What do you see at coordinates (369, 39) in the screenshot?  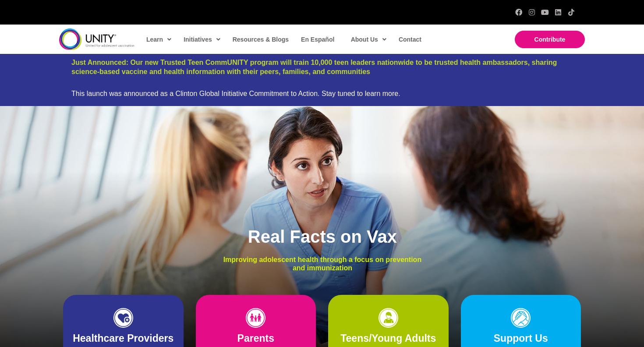 I see `span: About Us` at bounding box center [369, 39].